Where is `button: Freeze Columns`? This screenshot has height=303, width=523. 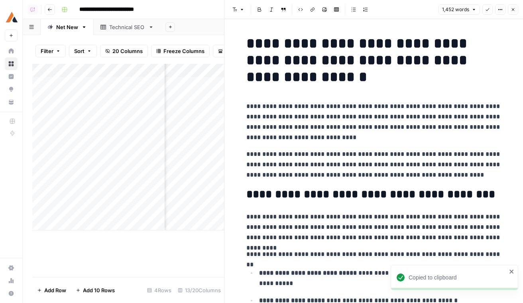 button: Freeze Columns is located at coordinates (180, 51).